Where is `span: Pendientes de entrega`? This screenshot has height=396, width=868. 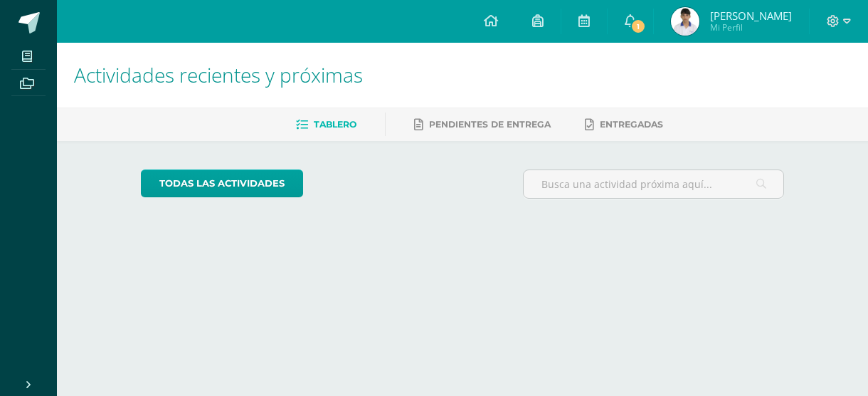
span: Pendientes de entrega is located at coordinates (490, 124).